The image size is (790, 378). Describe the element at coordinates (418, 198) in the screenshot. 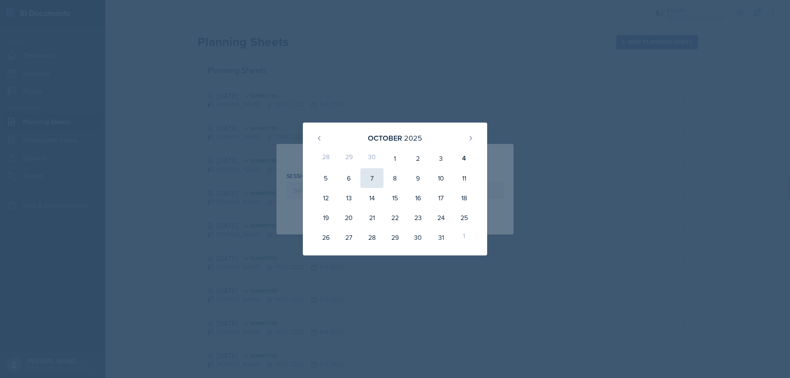

I see `div: 16` at that location.